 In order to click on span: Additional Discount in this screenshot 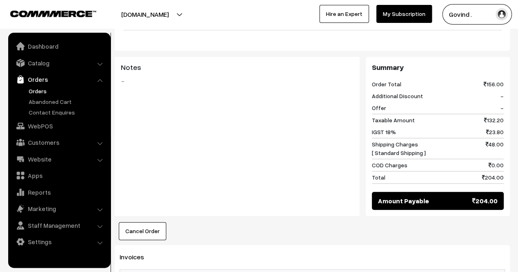, I will do `click(397, 96)`.